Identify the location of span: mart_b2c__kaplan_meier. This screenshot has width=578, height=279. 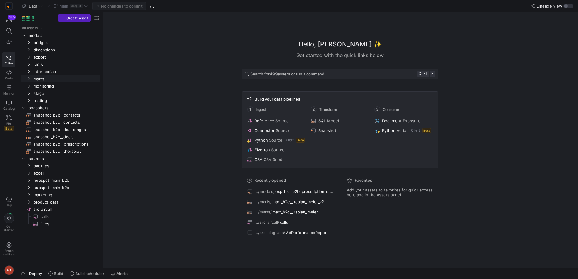
(295, 212).